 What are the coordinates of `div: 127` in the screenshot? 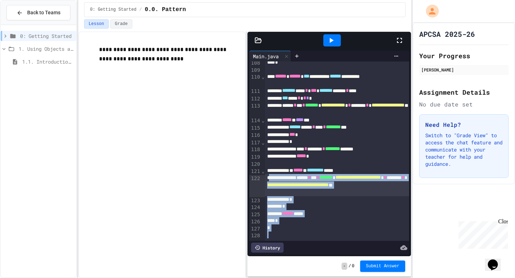 It's located at (255, 229).